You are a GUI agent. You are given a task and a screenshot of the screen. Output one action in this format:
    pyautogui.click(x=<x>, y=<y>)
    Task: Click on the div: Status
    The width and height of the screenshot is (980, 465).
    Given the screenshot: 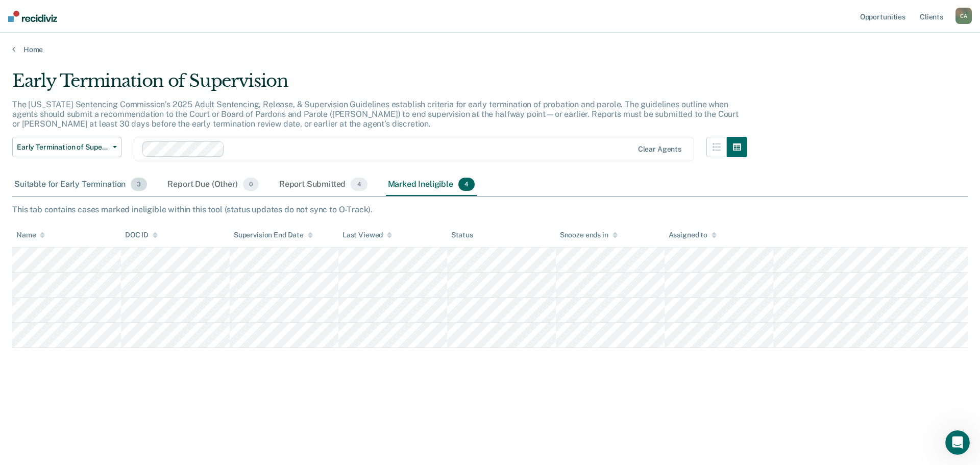 What is the action you would take?
    pyautogui.click(x=462, y=235)
    